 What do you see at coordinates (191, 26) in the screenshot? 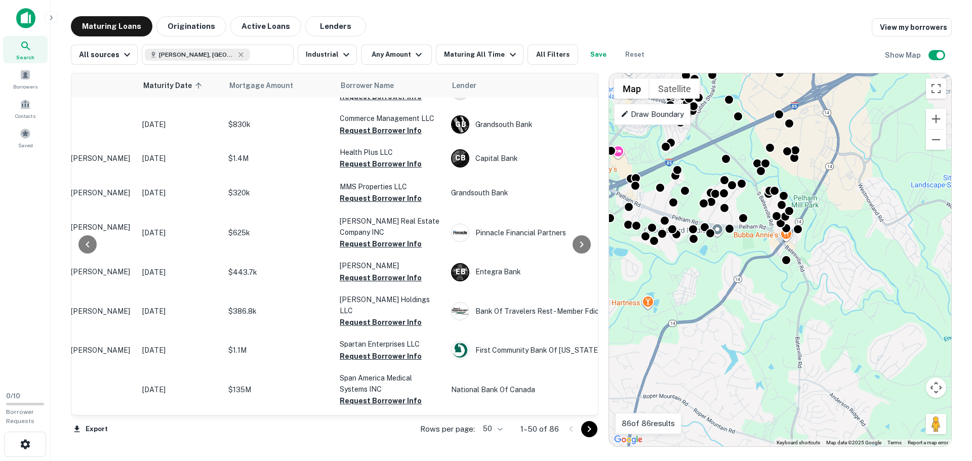
I see `button: Originations` at bounding box center [191, 26].